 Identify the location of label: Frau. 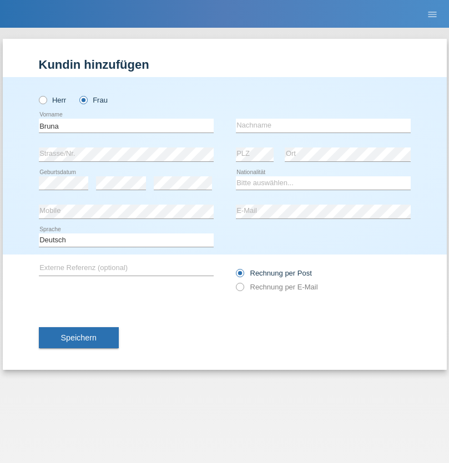
(93, 100).